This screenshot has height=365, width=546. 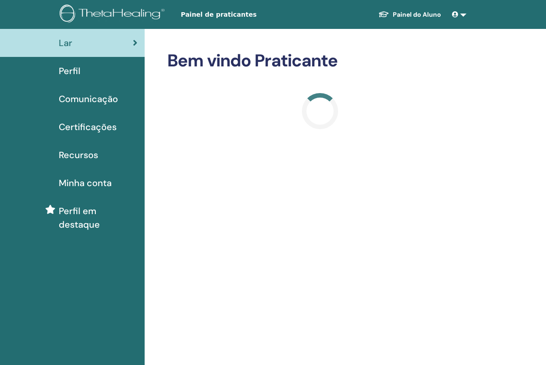 I want to click on span: Lar, so click(x=66, y=43).